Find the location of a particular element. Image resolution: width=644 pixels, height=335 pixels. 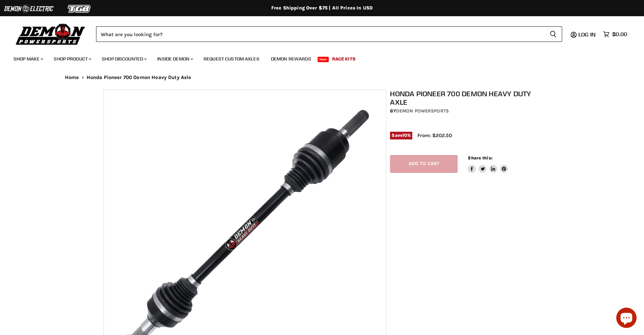

span: New! is located at coordinates (323, 60).